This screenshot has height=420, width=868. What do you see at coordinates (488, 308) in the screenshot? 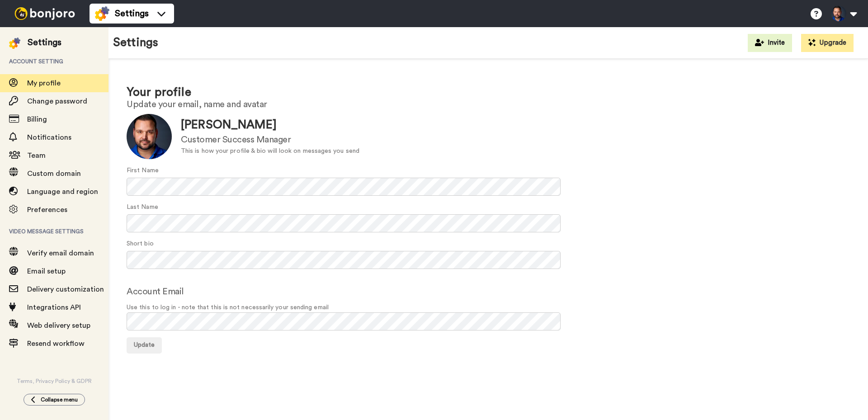
I see `span: Use this to log in - note that this is not necessarily your sending email` at bounding box center [488, 308].